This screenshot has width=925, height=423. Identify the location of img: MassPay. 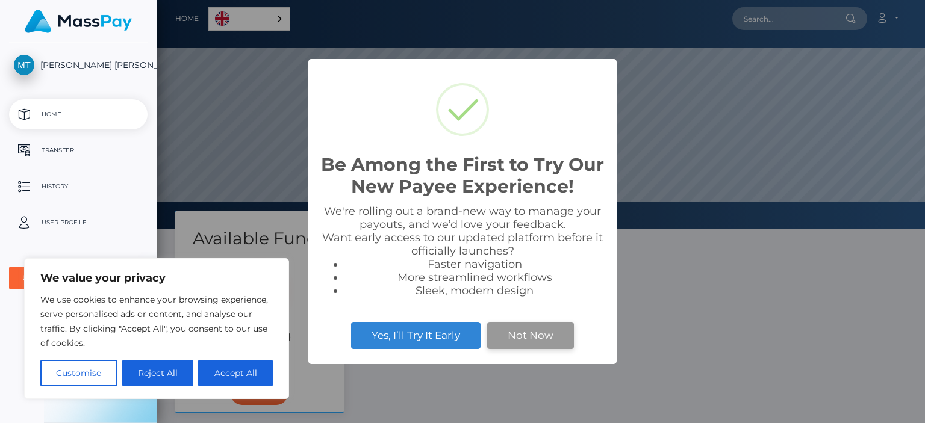
(78, 21).